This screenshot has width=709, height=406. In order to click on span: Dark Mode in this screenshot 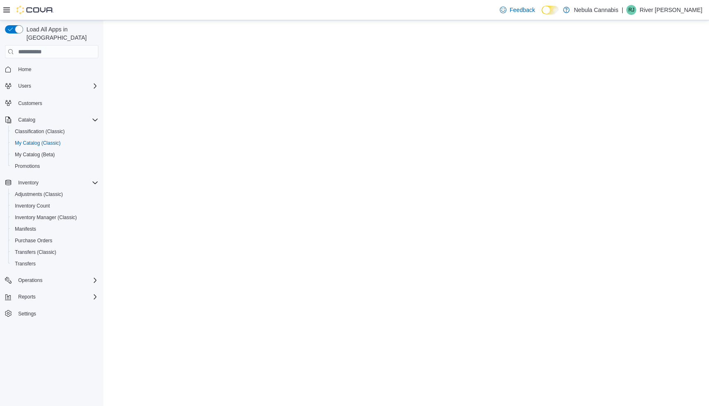, I will do `click(541, 14)`.